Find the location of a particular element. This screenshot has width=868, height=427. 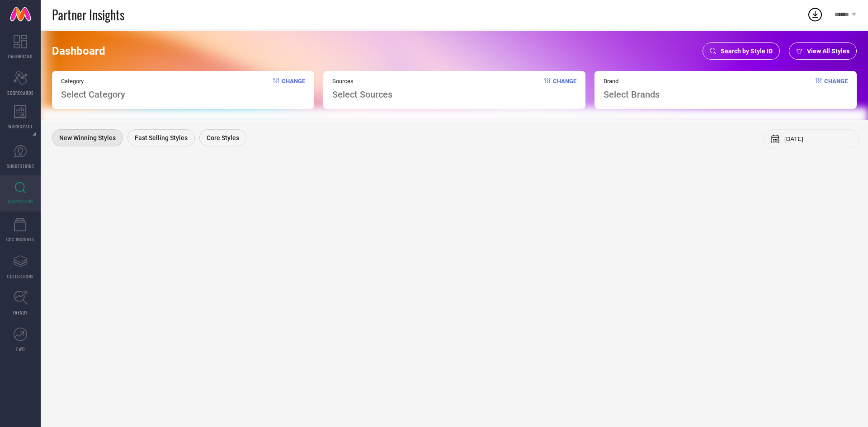

span: FWD is located at coordinates (20, 349).